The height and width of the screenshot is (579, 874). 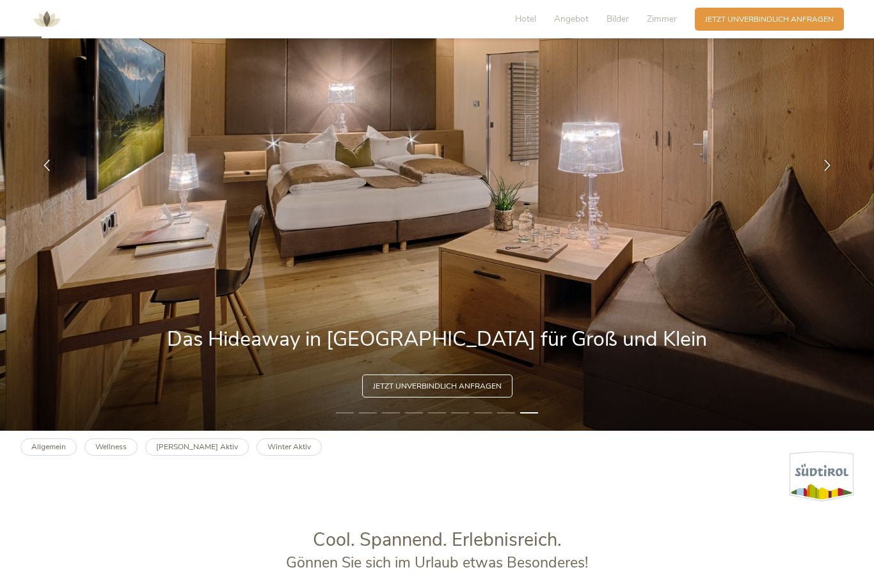 I want to click on b: Wellness, so click(x=111, y=447).